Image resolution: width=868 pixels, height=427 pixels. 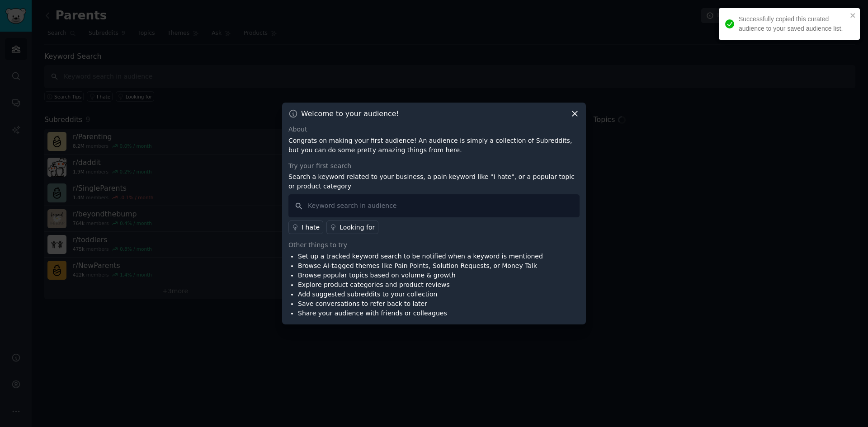 What do you see at coordinates (434, 205) in the screenshot?
I see `input: Keyword search in audience` at bounding box center [434, 205].